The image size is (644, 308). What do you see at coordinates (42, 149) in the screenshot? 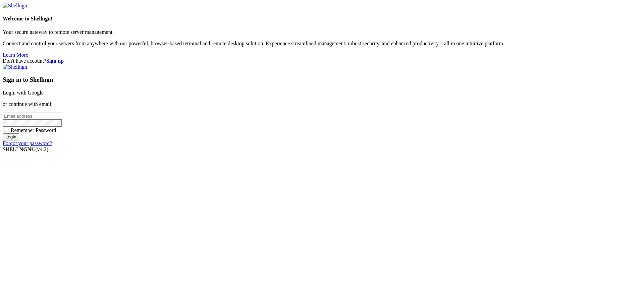
I see `span: 4.2.0` at bounding box center [42, 149].